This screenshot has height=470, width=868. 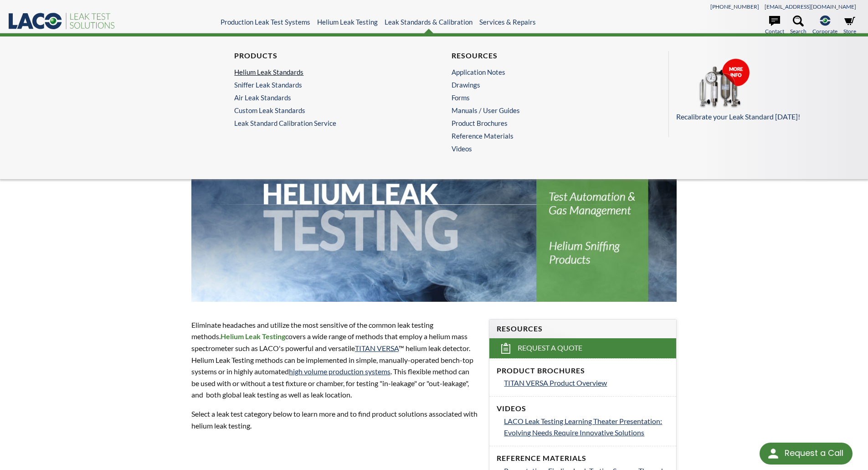 I want to click on a: Reference Materials, so click(x=540, y=136).